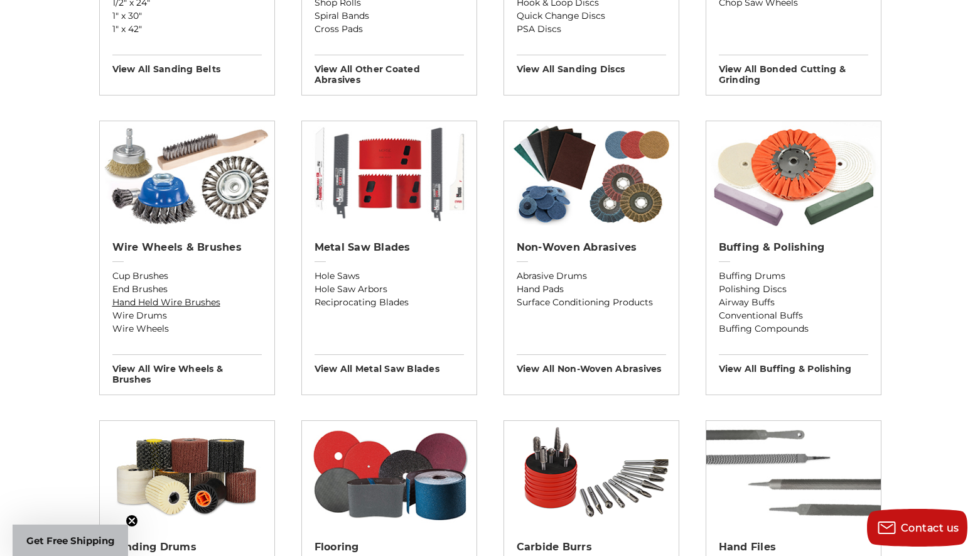  What do you see at coordinates (794, 302) in the screenshot?
I see `a: Airway Buffs` at bounding box center [794, 302].